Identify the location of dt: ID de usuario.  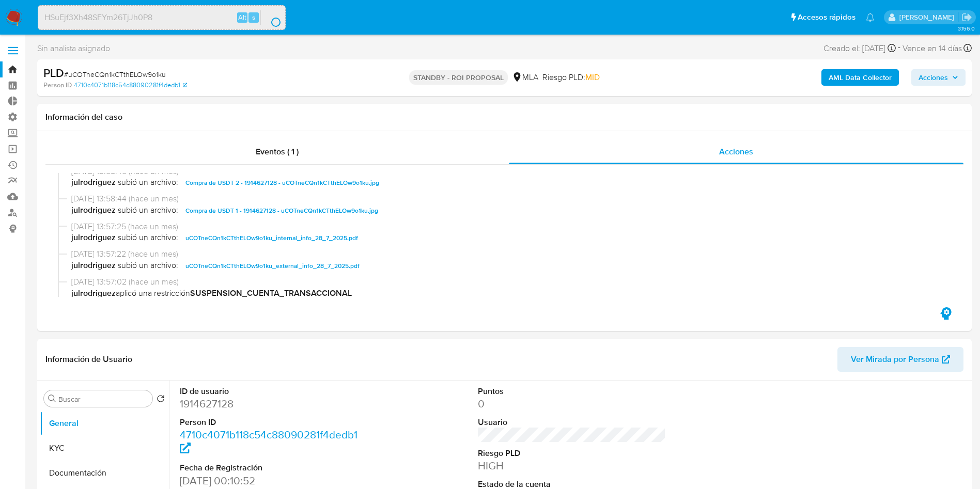
(274, 392).